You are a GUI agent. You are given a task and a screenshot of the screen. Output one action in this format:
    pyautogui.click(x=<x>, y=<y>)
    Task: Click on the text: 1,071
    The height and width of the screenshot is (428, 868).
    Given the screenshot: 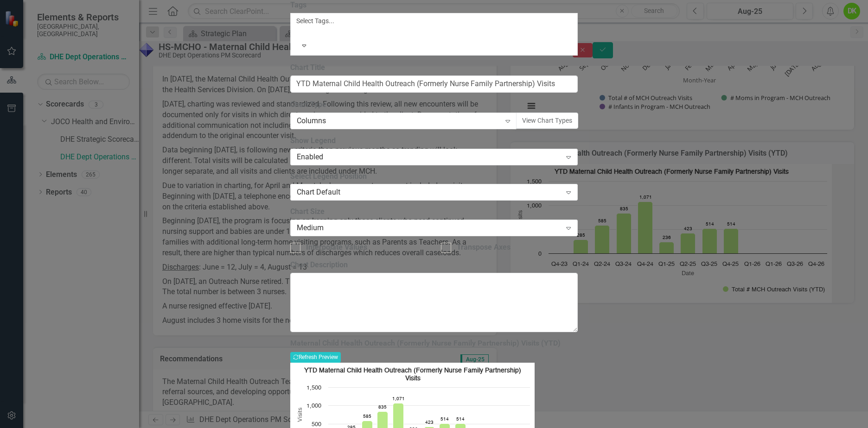 What is the action you would take?
    pyautogui.click(x=398, y=400)
    